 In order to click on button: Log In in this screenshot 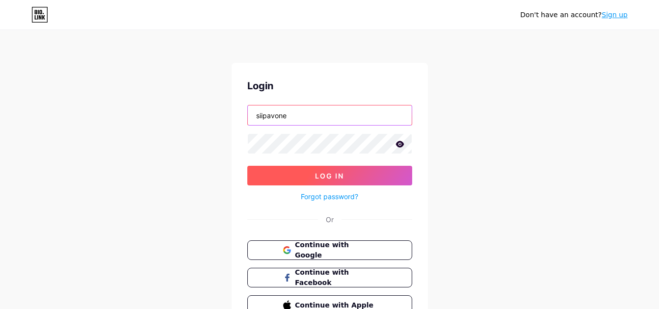, I will do `click(330, 176)`.